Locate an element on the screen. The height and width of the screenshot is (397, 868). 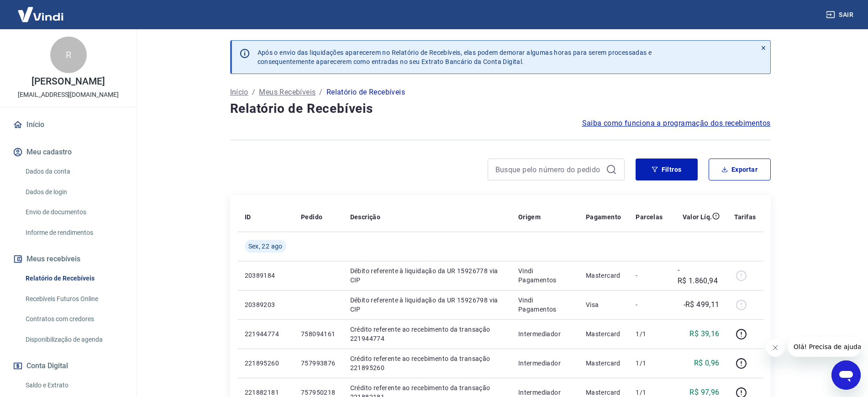
button: Exportar is located at coordinates (740, 169).